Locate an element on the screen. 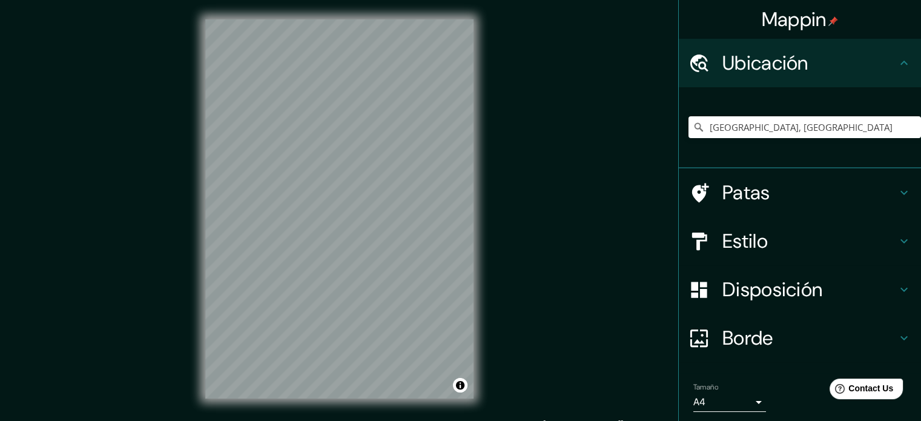 The height and width of the screenshot is (421, 921). canvas: Mapa is located at coordinates (339, 209).